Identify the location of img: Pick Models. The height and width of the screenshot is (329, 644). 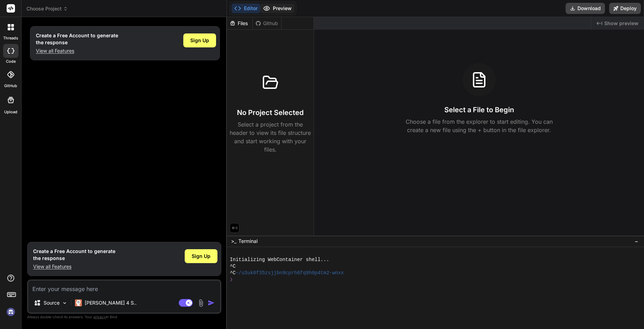
(65, 303).